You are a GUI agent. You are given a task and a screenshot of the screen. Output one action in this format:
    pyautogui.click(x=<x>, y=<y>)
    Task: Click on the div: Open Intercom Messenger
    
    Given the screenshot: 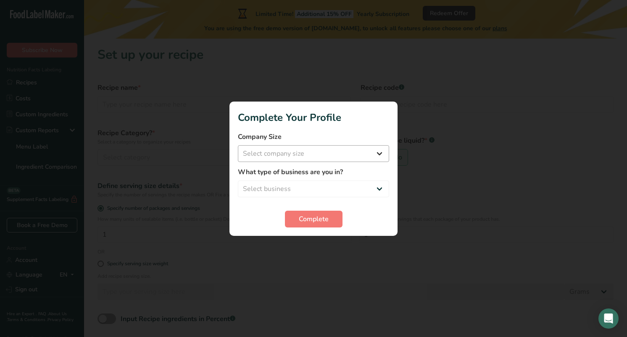 What is the action you would take?
    pyautogui.click(x=609, y=319)
    